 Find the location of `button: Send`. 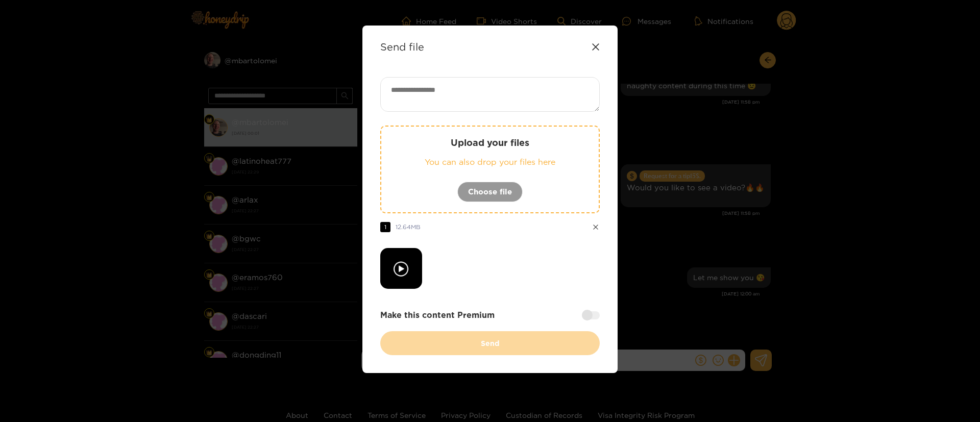

button: Send is located at coordinates (490, 343).